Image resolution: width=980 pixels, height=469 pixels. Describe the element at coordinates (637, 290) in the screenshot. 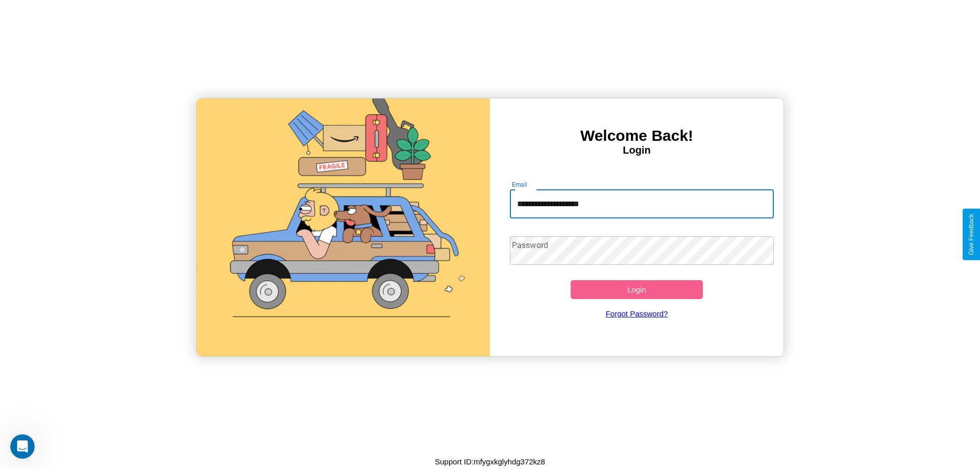

I see `button: Login` at that location.